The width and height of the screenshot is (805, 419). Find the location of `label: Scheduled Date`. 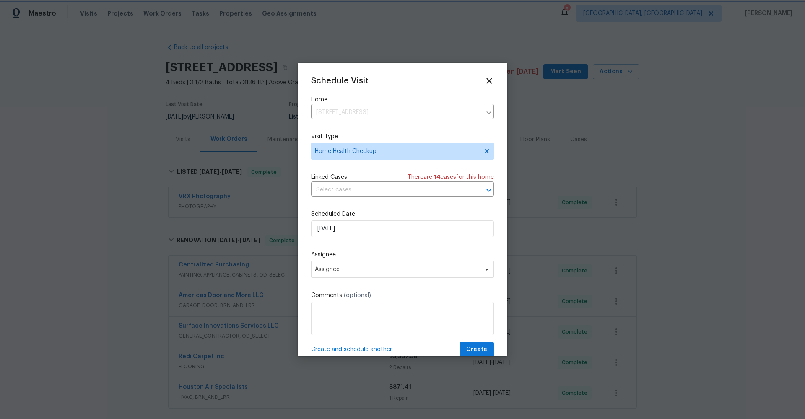

label: Scheduled Date is located at coordinates (403, 214).